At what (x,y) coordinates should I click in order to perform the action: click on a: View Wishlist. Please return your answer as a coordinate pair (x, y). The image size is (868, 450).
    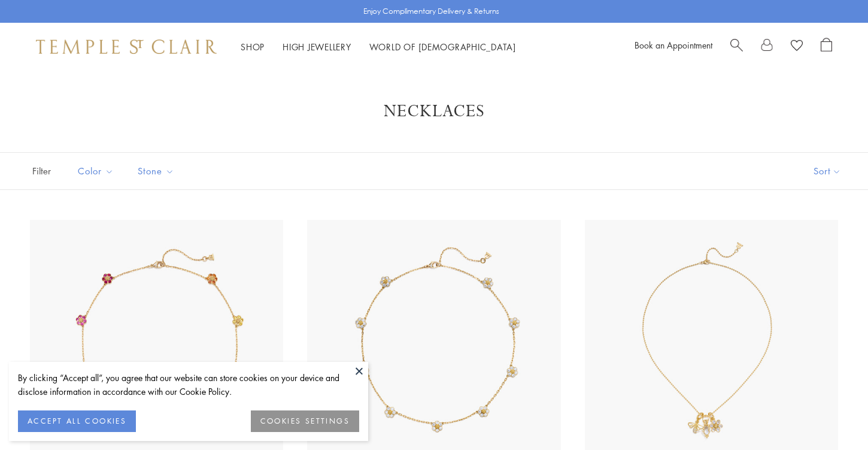
    Looking at the image, I should click on (797, 47).